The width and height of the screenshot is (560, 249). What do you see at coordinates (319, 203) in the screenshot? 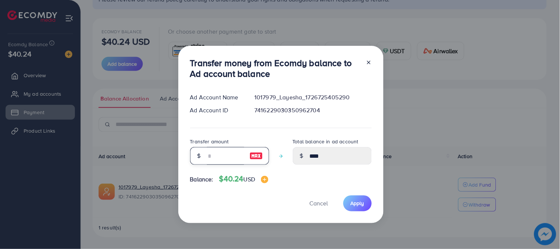
I see `span: Cancel` at bounding box center [319, 203].